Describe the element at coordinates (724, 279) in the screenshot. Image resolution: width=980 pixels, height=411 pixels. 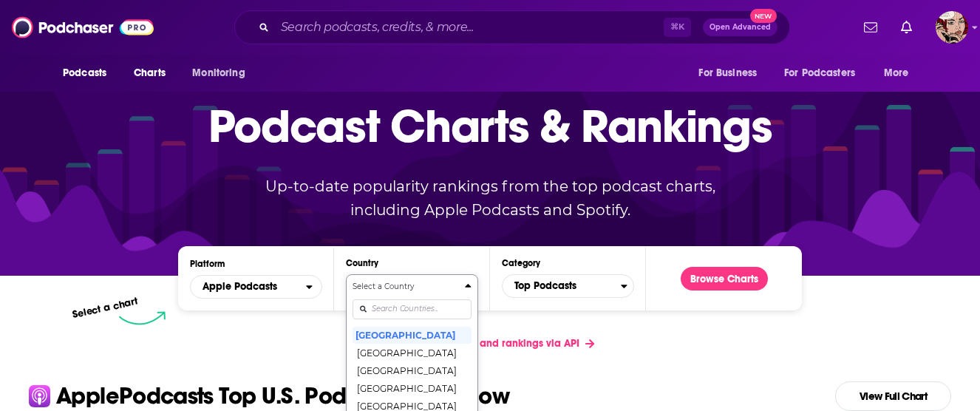
I see `button: Browse Charts` at that location.